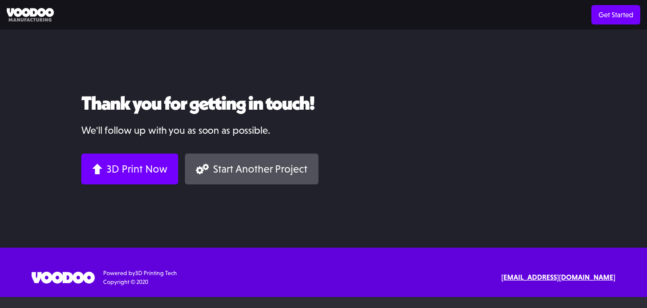 This screenshot has height=308, width=647. Describe the element at coordinates (130, 169) in the screenshot. I see `a: 3D Print Now` at that location.